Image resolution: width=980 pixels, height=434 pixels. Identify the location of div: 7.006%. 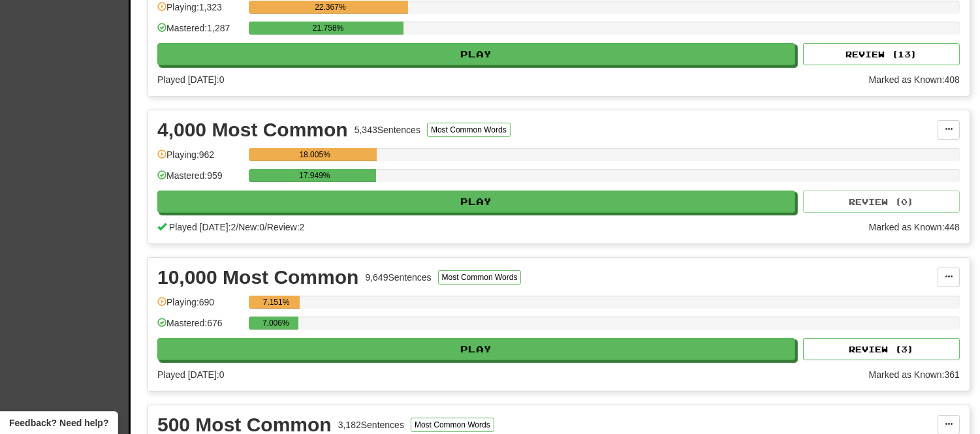
(276, 323).